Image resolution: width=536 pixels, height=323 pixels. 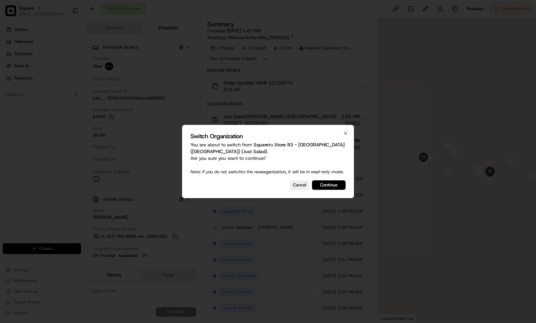 I want to click on button: Cancel, so click(x=300, y=185).